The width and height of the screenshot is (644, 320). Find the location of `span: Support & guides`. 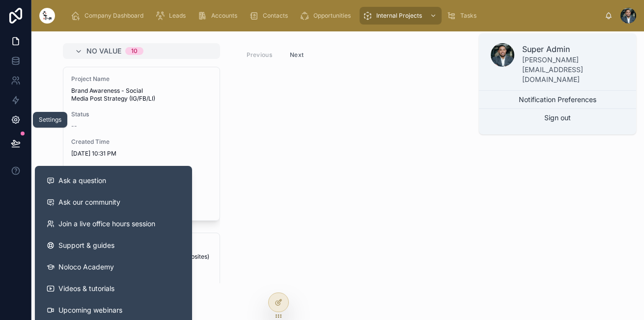

span: Support & guides is located at coordinates (86, 246).